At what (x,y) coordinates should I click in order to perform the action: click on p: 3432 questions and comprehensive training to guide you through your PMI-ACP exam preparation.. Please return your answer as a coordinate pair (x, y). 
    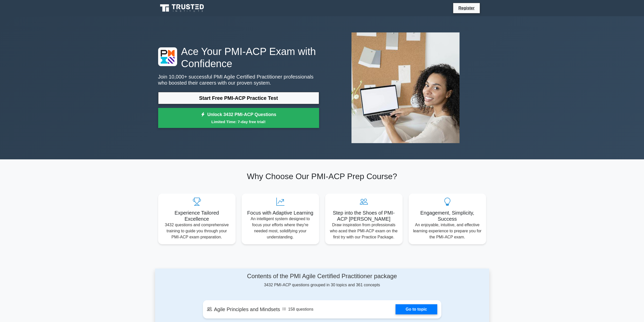
    Looking at the image, I should click on (197, 231).